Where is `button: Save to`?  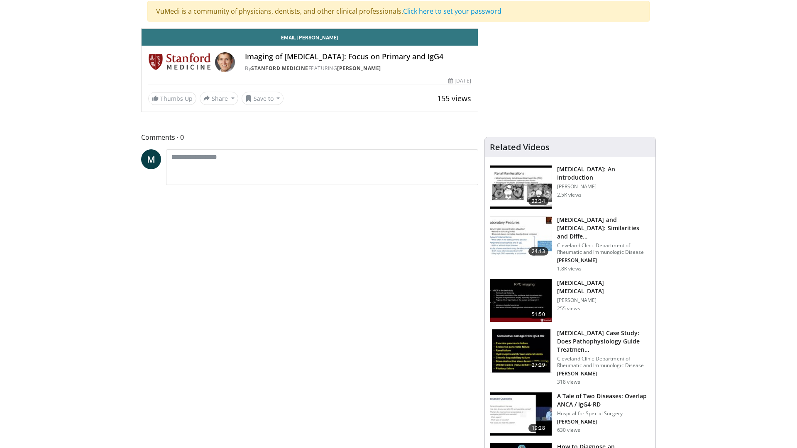 button: Save to is located at coordinates (263, 98).